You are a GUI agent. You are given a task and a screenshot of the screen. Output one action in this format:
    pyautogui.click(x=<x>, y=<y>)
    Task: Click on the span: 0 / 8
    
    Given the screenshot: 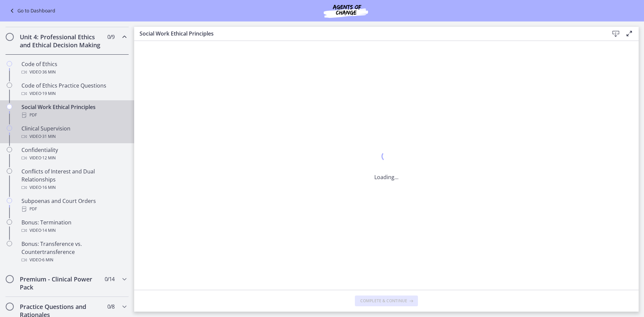 What is the action you would take?
    pyautogui.click(x=111, y=307)
    